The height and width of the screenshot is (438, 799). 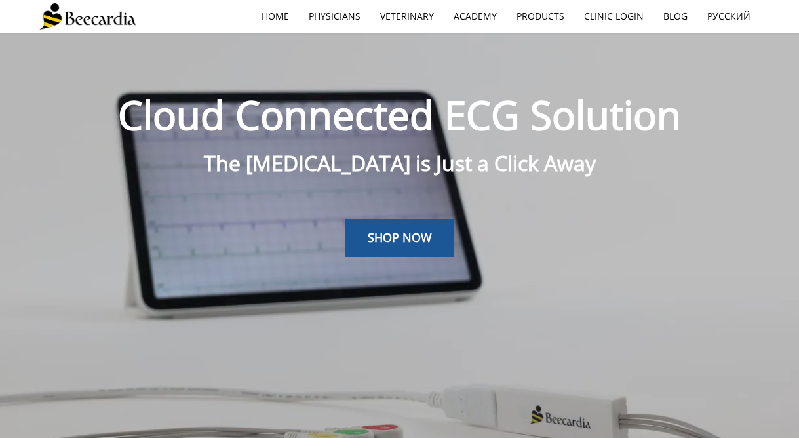 I want to click on span: Cloud Connected ECG Solution, so click(x=399, y=115).